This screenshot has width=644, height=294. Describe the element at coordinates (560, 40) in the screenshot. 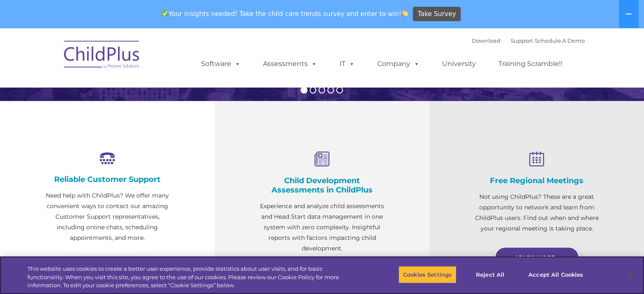

I see `a: Schedule A Demo` at that location.